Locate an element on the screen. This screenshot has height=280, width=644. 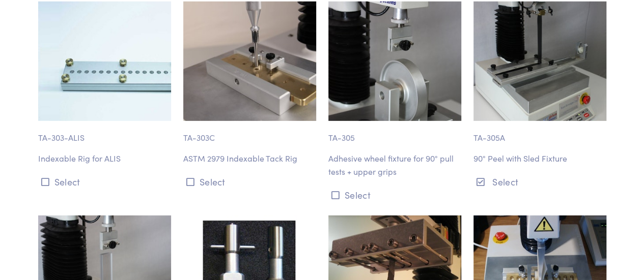
p: TA-303-ALIS is located at coordinates (104, 133).